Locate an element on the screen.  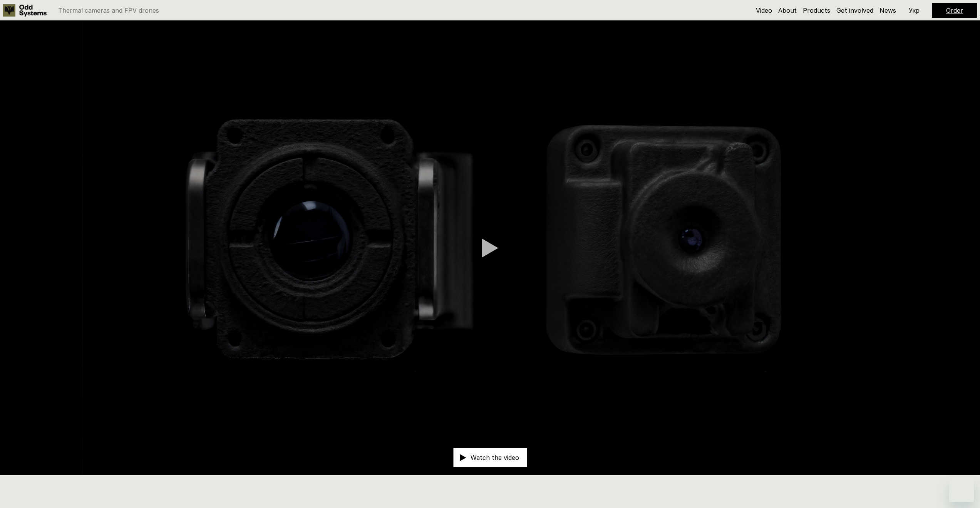
a: Order is located at coordinates (954, 10).